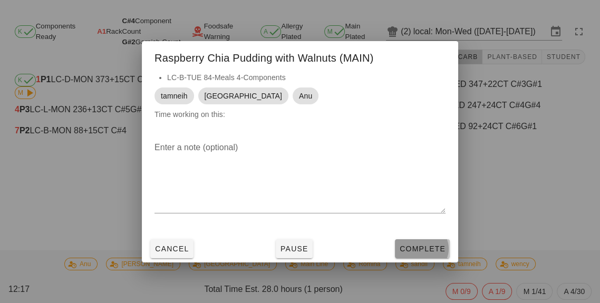 The image size is (600, 303). Describe the element at coordinates (294, 249) in the screenshot. I see `button: Pause` at that location.